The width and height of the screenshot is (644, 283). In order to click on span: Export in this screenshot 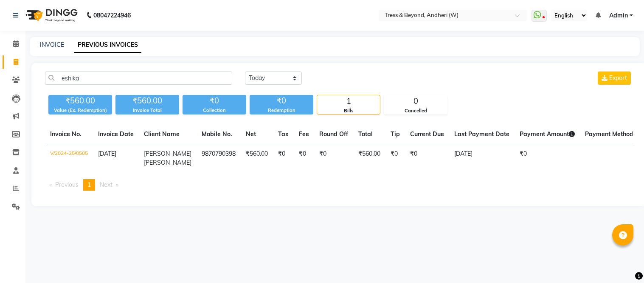, I will do `click(618, 78)`.